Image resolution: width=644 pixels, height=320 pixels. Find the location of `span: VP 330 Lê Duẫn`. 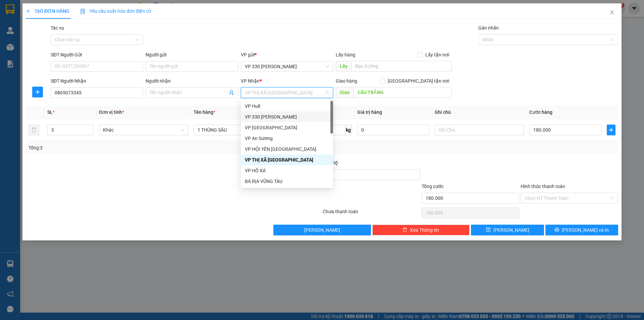

span: VP 330 Lê Duẫn is located at coordinates (287, 66).